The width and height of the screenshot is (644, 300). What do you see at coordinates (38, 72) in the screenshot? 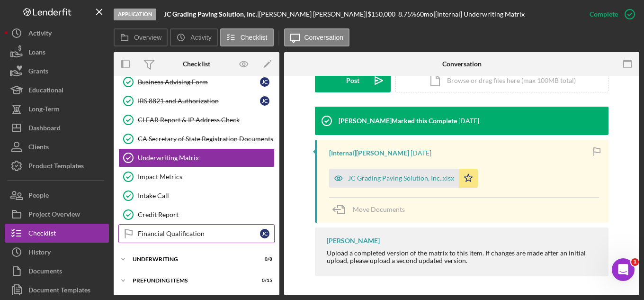
I see `div: Grants` at bounding box center [38, 72].